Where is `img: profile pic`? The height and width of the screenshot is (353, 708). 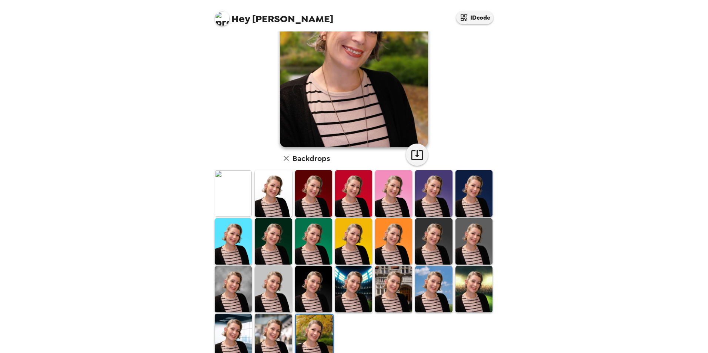 img: profile pic is located at coordinates (222, 19).